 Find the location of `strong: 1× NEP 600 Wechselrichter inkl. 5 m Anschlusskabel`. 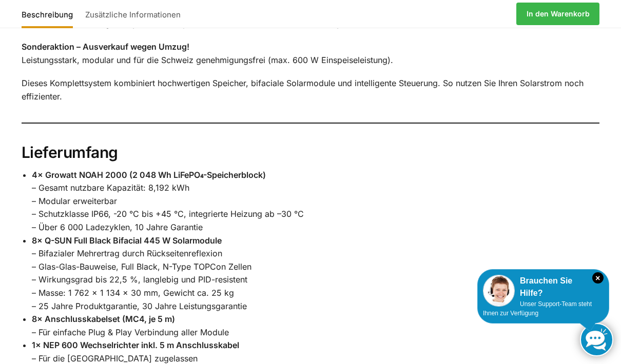

strong: 1× NEP 600 Wechselrichter inkl. 5 m Anschlusskabel is located at coordinates (135, 345).